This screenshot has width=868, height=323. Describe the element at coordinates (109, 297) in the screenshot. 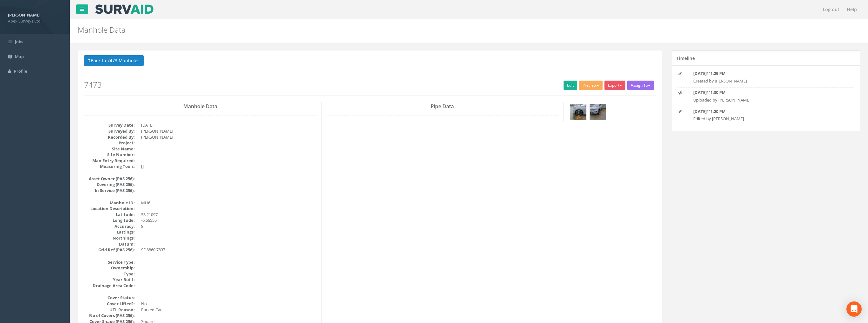

I see `dt: Cover Status:` at that location.